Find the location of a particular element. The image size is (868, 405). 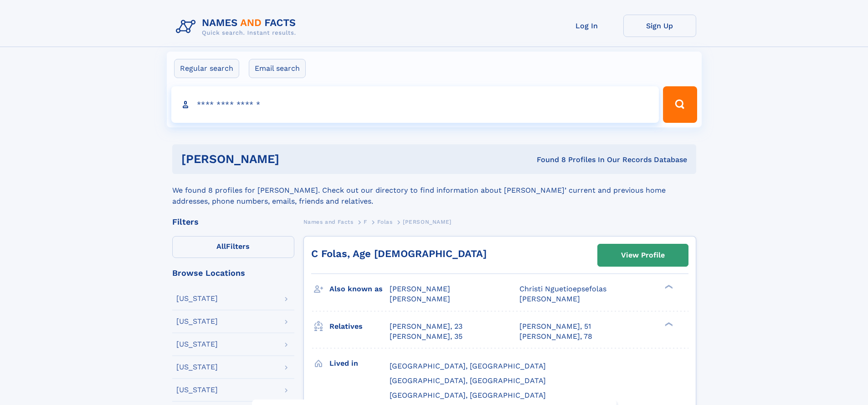

label: Regular search is located at coordinates (206, 69).